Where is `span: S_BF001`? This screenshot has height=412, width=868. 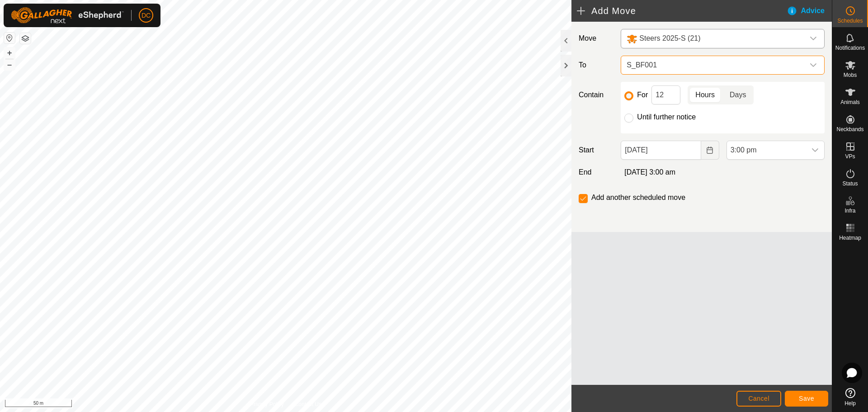 span: S_BF001 is located at coordinates (713, 65).